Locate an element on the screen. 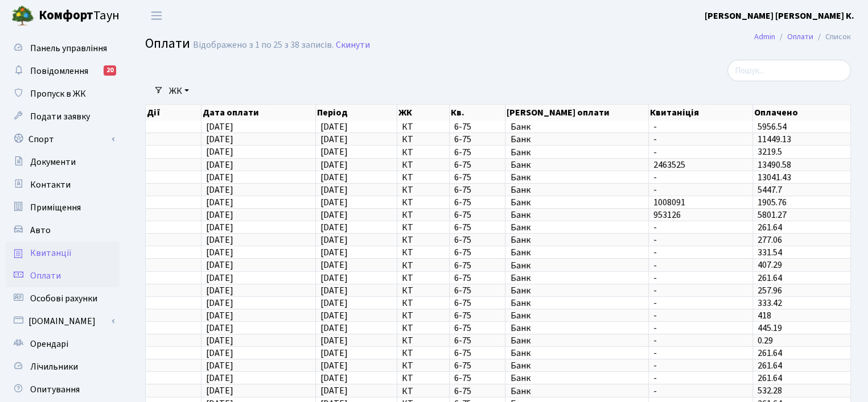 The height and width of the screenshot is (402, 868). a: Приміщення is located at coordinates (63, 208).